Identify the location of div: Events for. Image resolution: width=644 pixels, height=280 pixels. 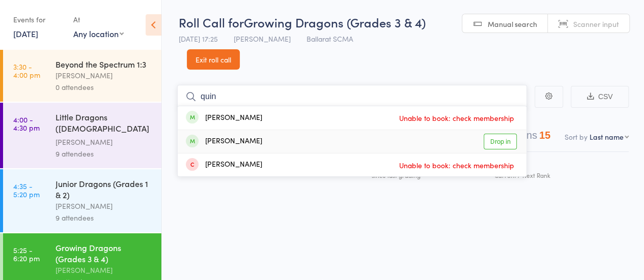
(39, 20).